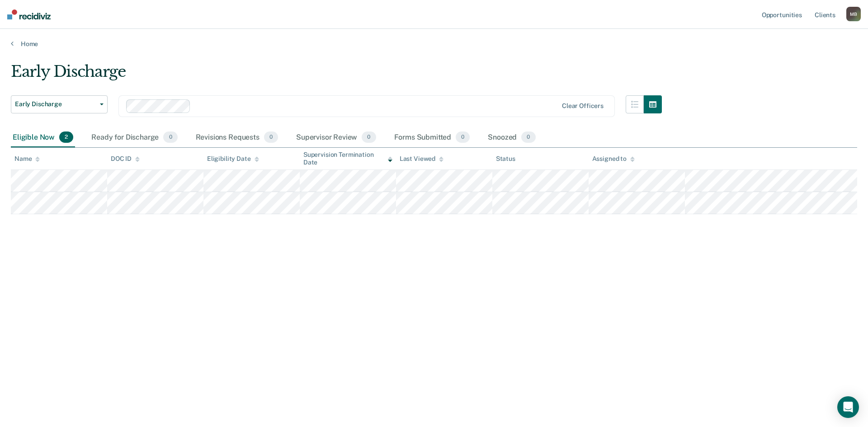 The image size is (868, 427). Describe the element at coordinates (421, 158) in the screenshot. I see `div: Last Viewed` at that location.